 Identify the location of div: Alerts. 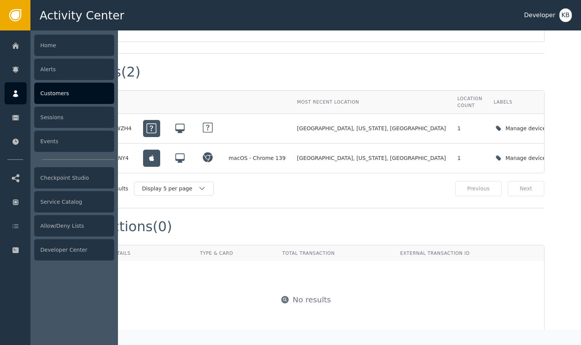
(74, 69).